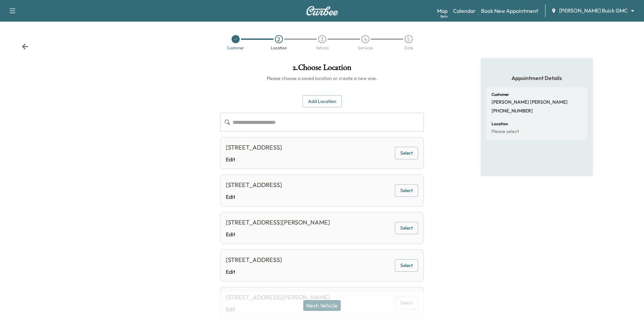  I want to click on div: Date, so click(409, 48).